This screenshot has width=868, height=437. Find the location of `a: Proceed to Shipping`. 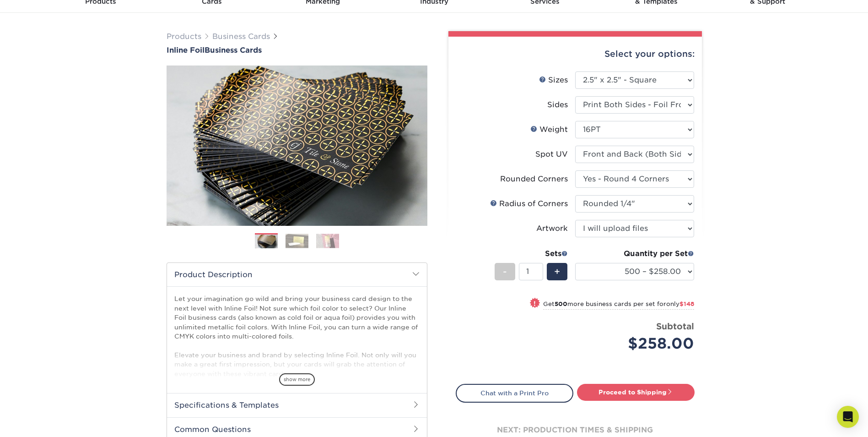

a: Proceed to Shipping is located at coordinates (636, 392).